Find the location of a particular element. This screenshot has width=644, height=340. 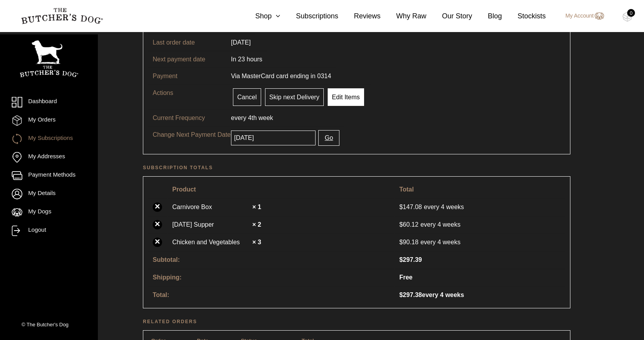

a: Reviews is located at coordinates (359, 16).